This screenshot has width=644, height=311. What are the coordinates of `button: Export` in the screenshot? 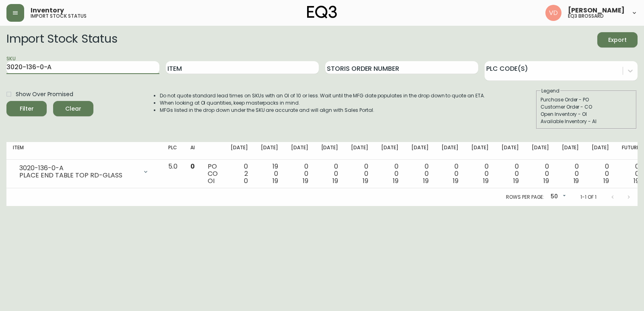 It's located at (618, 40).